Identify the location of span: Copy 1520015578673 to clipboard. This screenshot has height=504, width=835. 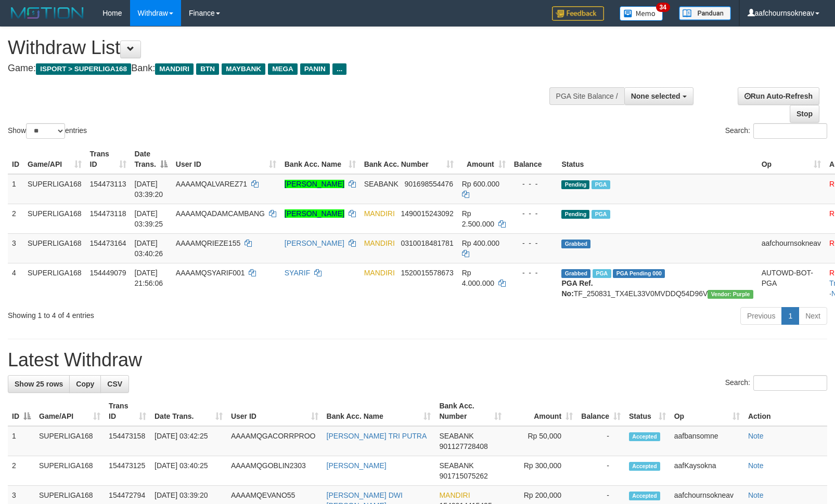
(427, 273).